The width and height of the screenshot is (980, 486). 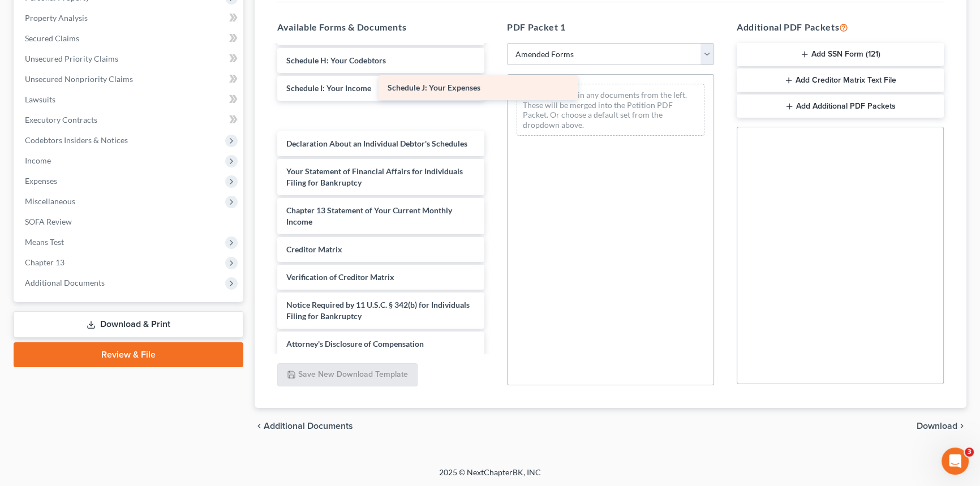 What do you see at coordinates (377, 143) in the screenshot?
I see `span: Declaration About an Individual Debtor's Schedules` at bounding box center [377, 143].